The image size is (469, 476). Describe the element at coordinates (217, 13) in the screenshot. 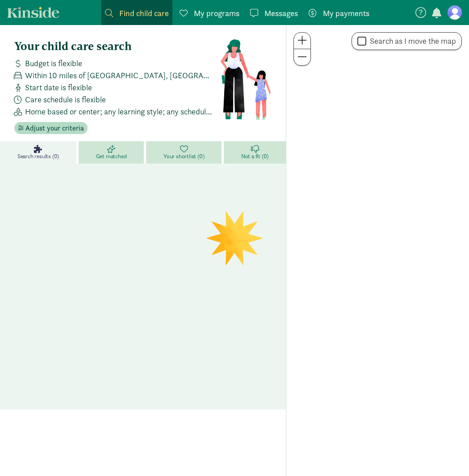

I see `span: My programs` at that location.